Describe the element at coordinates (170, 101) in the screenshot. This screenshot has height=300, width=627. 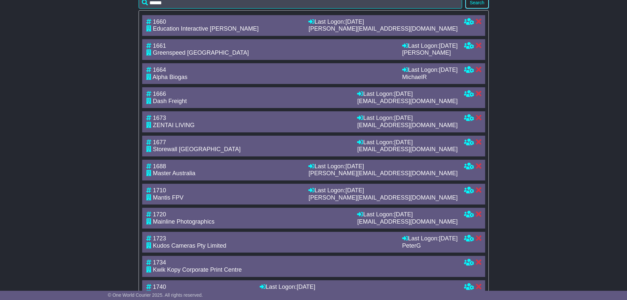
I see `span: Dash Freight` at that location.